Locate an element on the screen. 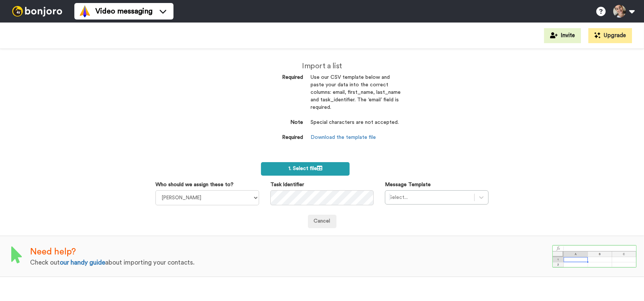 This screenshot has height=301, width=644. label: Who should we assign these to? is located at coordinates (194, 185).